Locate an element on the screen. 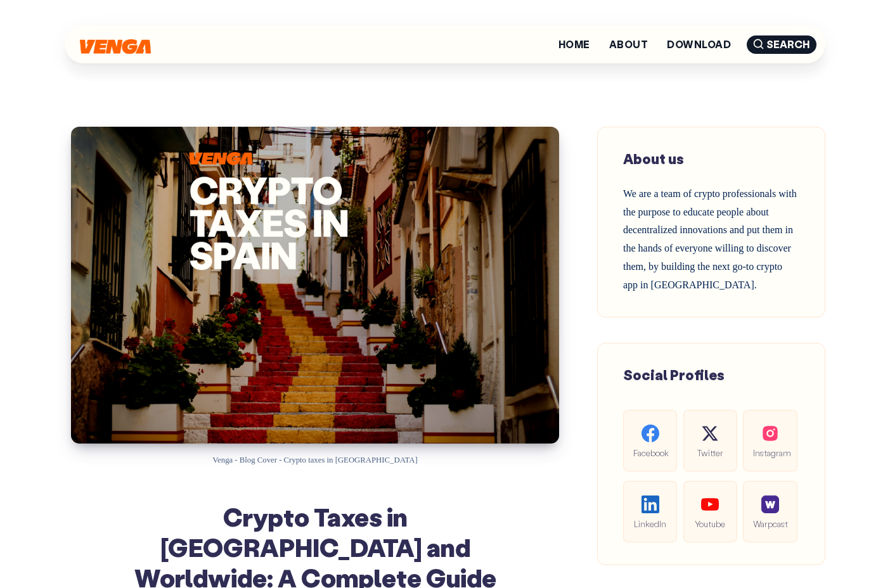 This screenshot has height=588, width=890. span: Twitter is located at coordinates (710, 452).